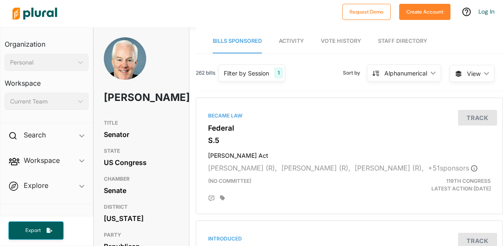  What do you see at coordinates (367, 11) in the screenshot?
I see `a: Request Demo` at bounding box center [367, 11].